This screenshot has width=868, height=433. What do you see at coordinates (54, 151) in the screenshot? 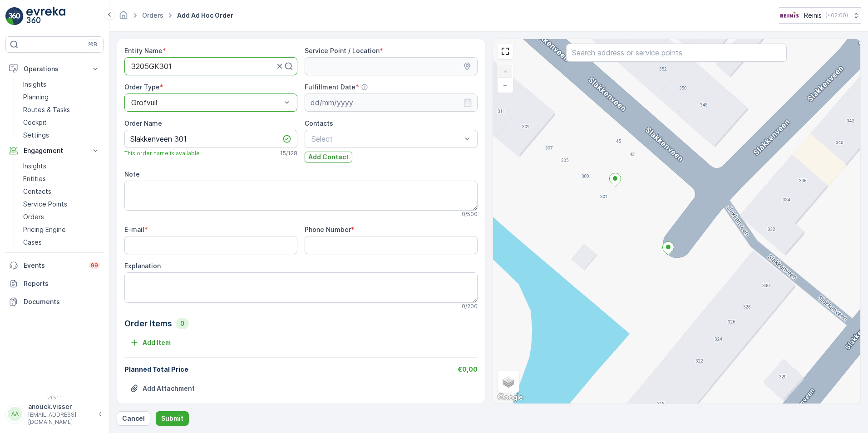
I see `p: Engagement` at bounding box center [54, 151].